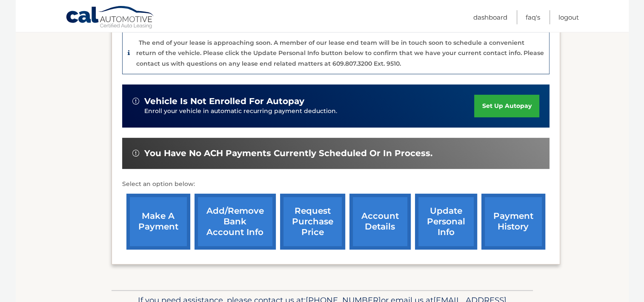 The image size is (644, 302). I want to click on p: Enroll your vehicle in automatic recurring payment deduction., so click(310, 111).